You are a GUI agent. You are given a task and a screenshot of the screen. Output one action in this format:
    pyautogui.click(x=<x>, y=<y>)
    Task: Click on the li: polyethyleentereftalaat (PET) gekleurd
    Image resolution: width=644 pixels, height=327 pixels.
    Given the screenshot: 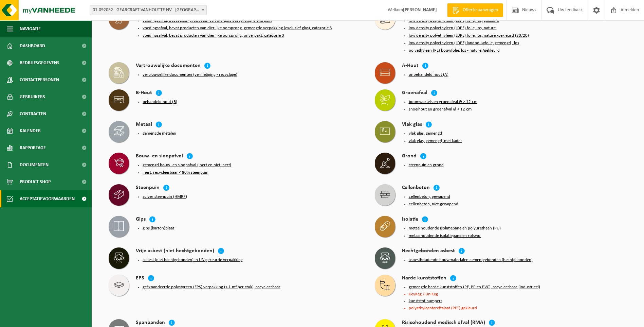 What is the action you would take?
    pyautogui.click(x=519, y=308)
    